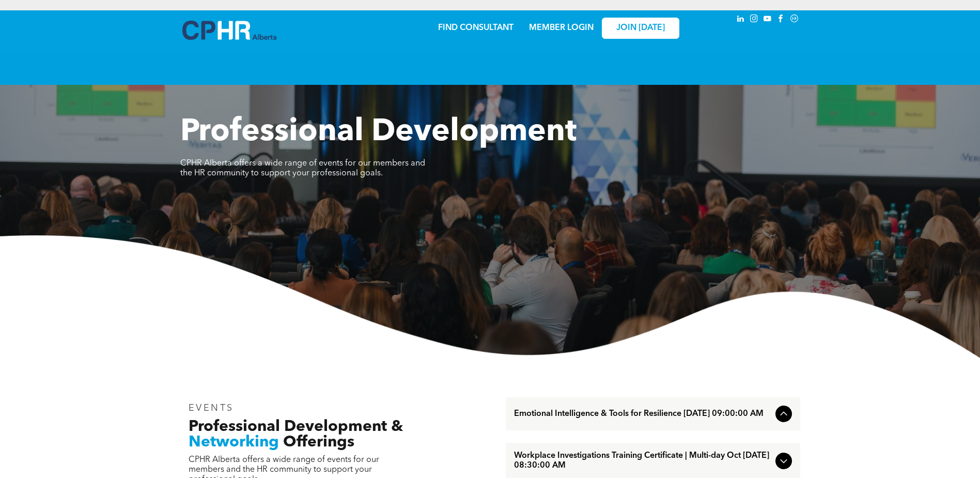 The height and width of the screenshot is (478, 980). Describe the element at coordinates (303, 168) in the screenshot. I see `span: CPHR Alberta offers a wide range of events for our members and the HR community to support your p...` at that location.